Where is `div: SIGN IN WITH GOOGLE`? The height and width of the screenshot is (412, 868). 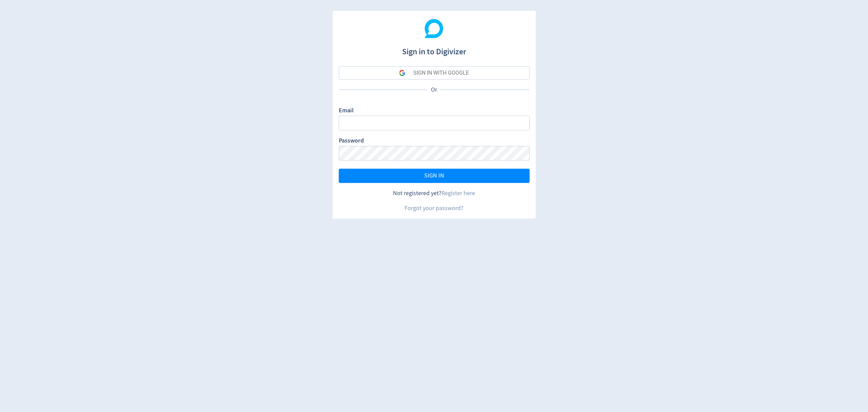
div: SIGN IN WITH GOOGLE is located at coordinates (441, 73).